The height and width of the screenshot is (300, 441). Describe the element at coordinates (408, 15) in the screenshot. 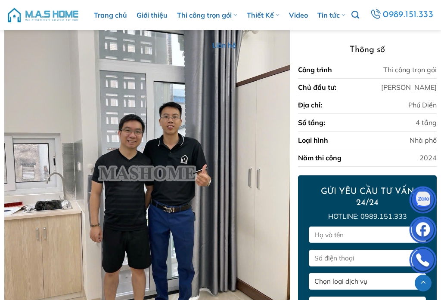

I see `span: 0989.151.333` at that location.